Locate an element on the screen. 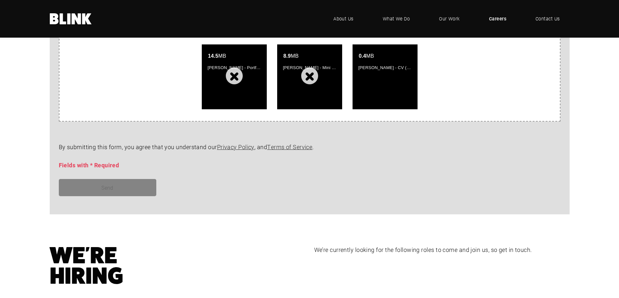  p: By submitting this form, you agree that you understand our , and . is located at coordinates (309, 147).